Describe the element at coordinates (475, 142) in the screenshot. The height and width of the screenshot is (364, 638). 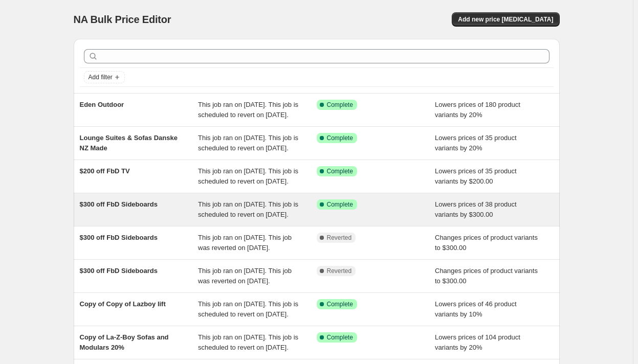
I see `span: Lowers prices of 35 product variants by 20%` at that location.